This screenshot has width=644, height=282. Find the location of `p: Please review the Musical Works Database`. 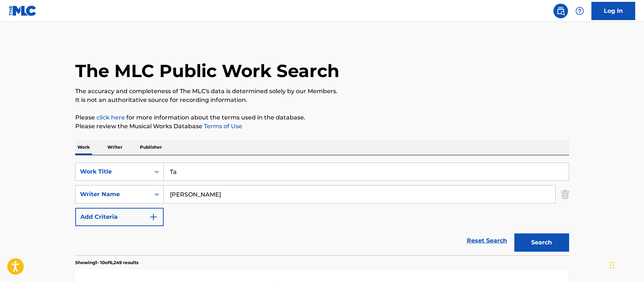

p: Please review the Musical Works Database is located at coordinates (322, 127).